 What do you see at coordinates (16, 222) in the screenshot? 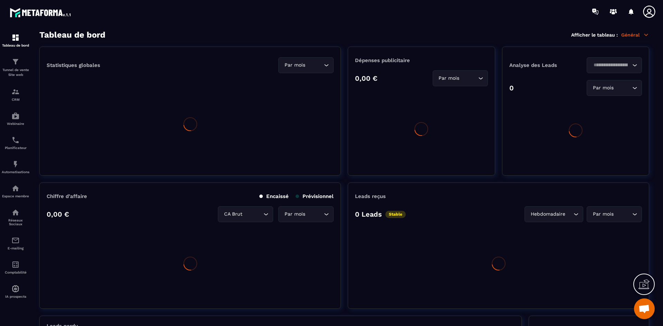
I see `p: Réseaux Sociaux` at bounding box center [16, 222].